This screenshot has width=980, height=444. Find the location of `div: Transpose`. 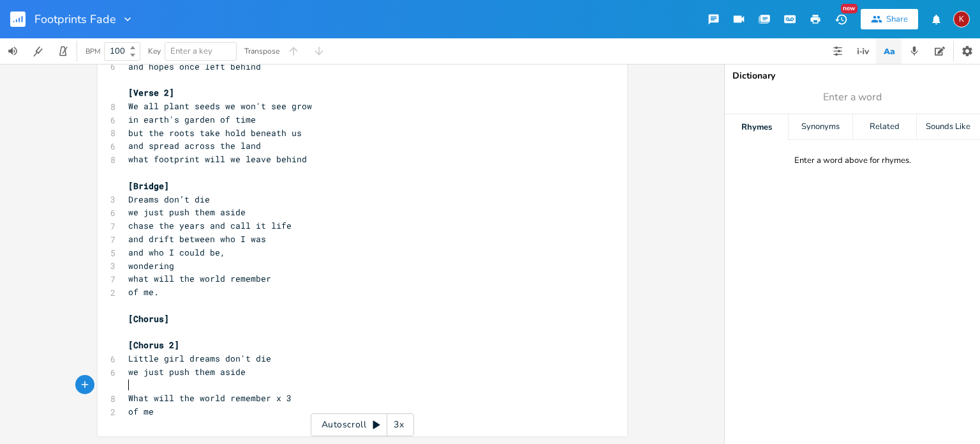

div: Transpose is located at coordinates (262, 51).